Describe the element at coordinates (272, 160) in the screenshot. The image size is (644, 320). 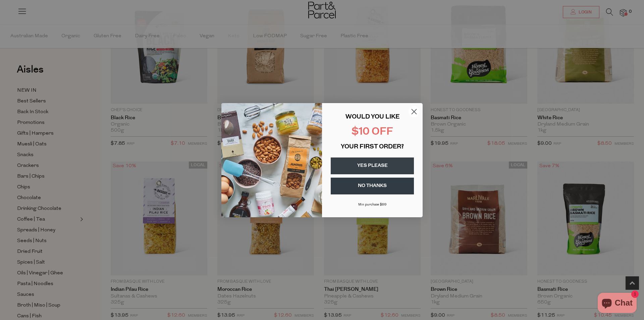
I see `img: 43fba0fb-7538-40bc-babb-ffb1a4d097bc.jpeg` at that location.